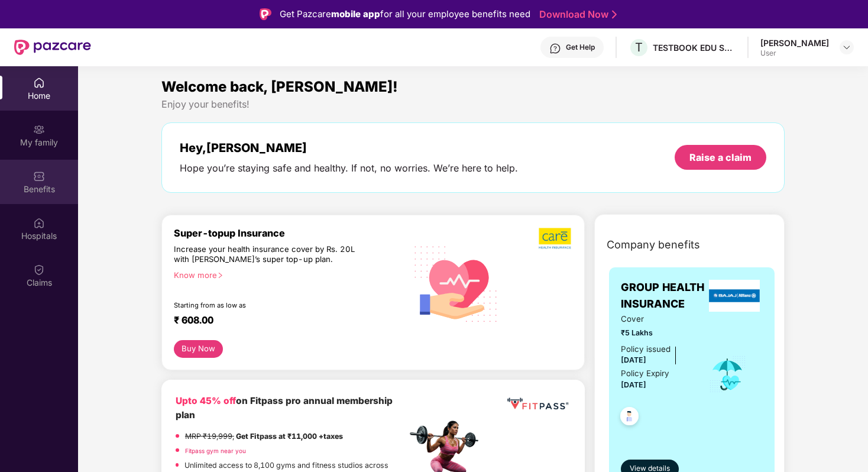 The image size is (868, 472). Describe the element at coordinates (653, 244) in the screenshot. I see `span: Company benefits` at that location.